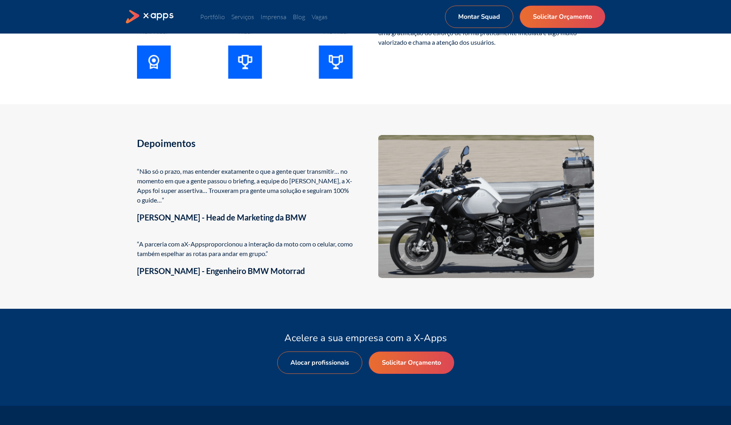 This screenshot has width=731, height=425. I want to click on a: Serviços, so click(243, 17).